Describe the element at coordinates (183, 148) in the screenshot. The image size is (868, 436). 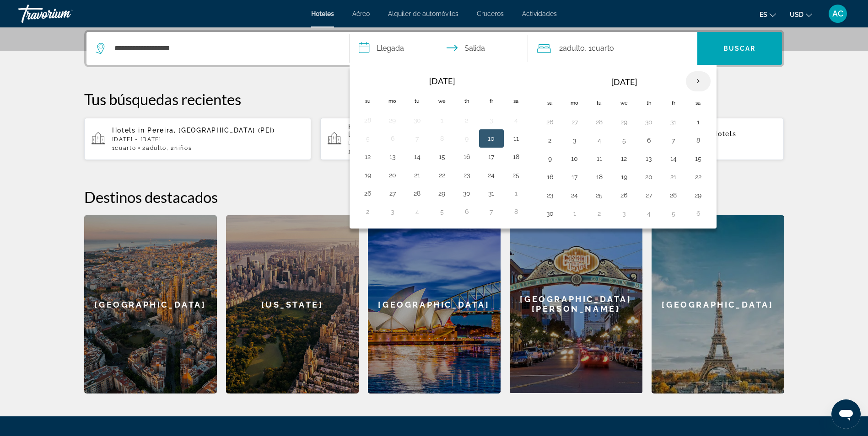
I see `span: Niños` at that location.